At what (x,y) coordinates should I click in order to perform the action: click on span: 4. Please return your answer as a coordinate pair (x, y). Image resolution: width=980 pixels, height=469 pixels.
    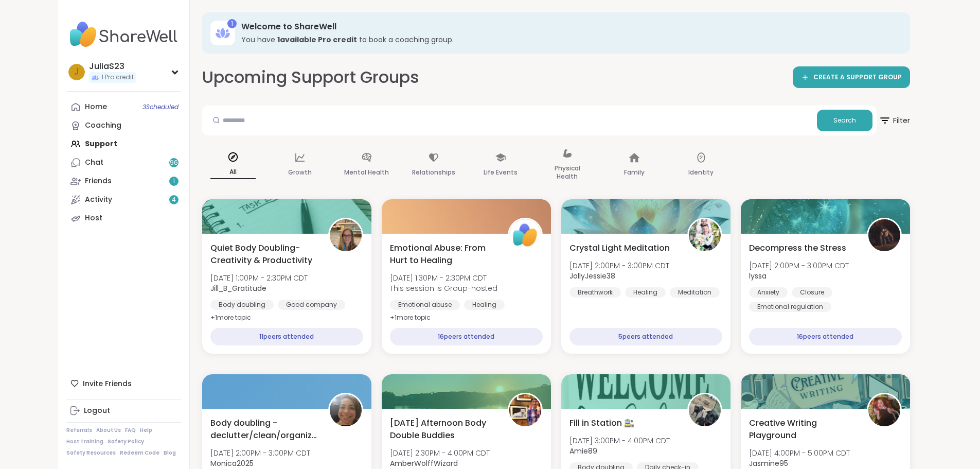
    Looking at the image, I should click on (174, 200).